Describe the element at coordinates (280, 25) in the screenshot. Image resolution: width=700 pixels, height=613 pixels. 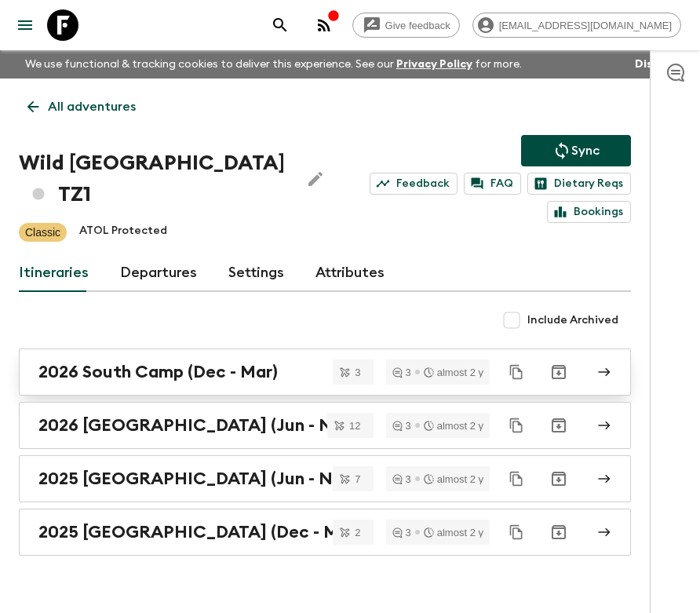
I see `button: search adventures` at that location.